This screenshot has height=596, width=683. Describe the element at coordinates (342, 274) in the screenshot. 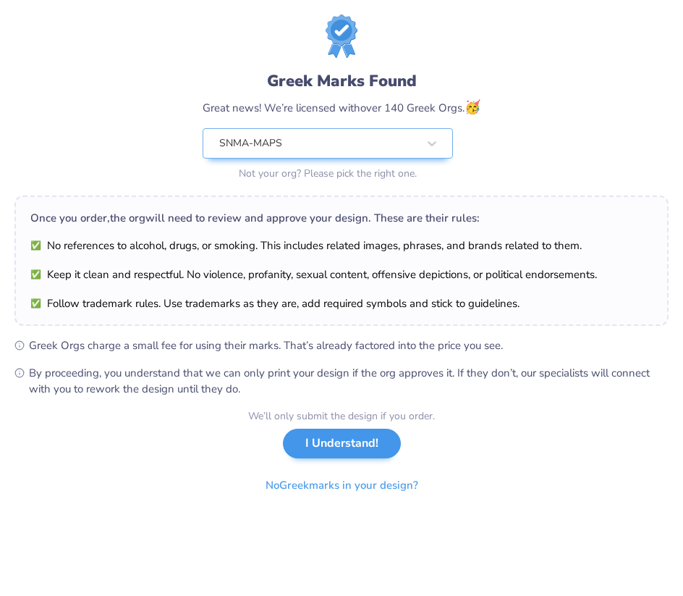

I see `li: Keep it clean and respectful. No violence, profanity, sexual content, offensive depictions, or po...` at that location.